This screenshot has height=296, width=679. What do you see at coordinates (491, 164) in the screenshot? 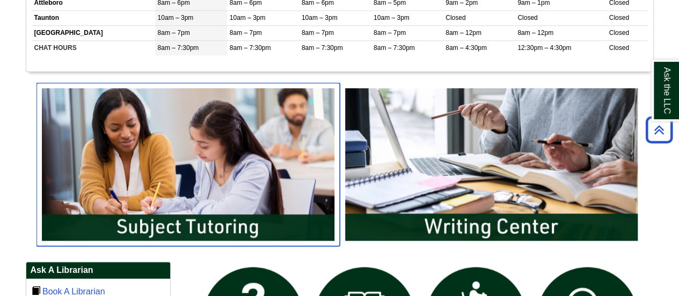
I see `img: Writing Center Information` at bounding box center [491, 164].